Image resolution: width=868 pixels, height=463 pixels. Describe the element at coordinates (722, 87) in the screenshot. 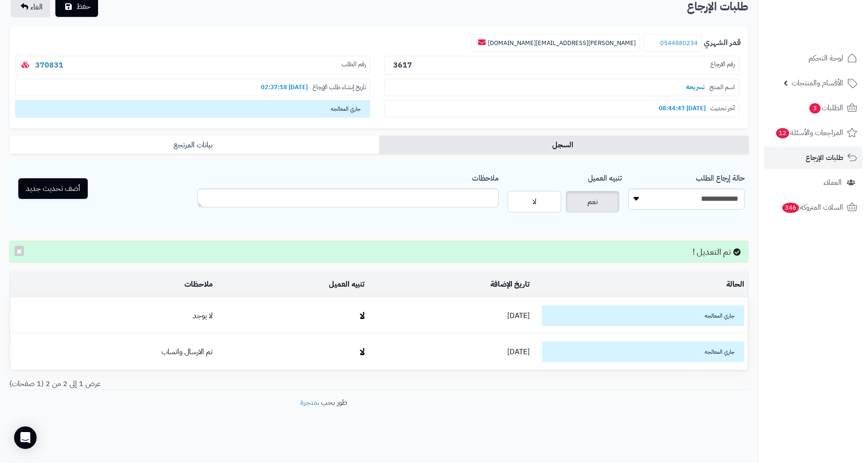

I see `span: اسم المنتج` at that location.